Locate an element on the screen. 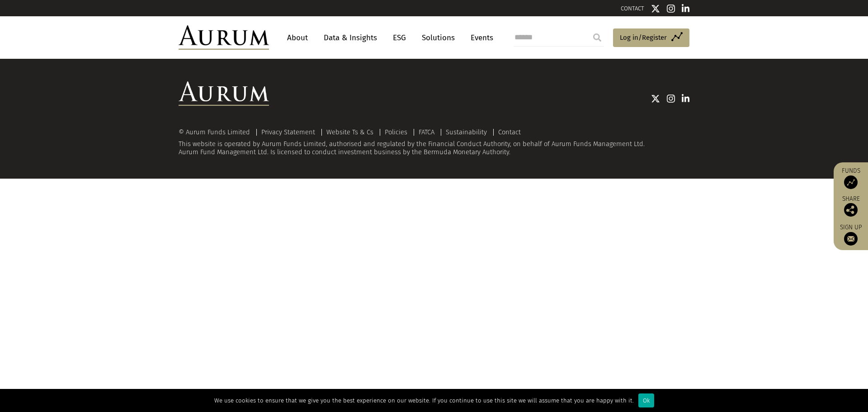 The image size is (868, 412). a: FATCA is located at coordinates (426, 132).